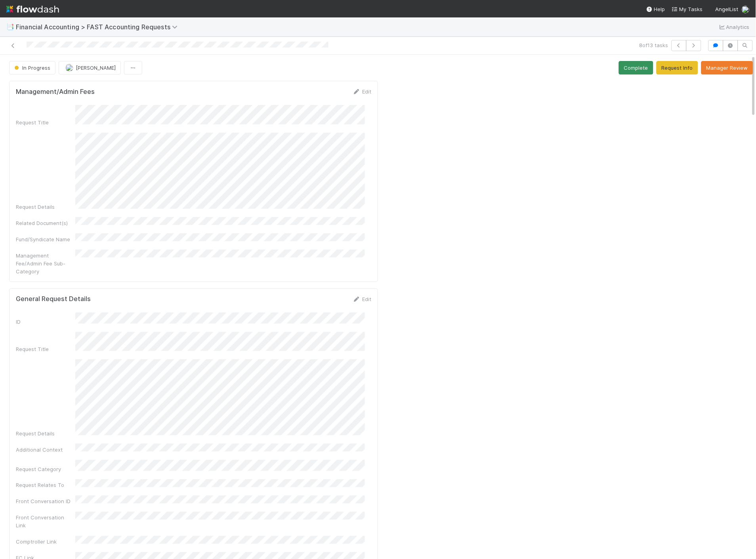 This screenshot has width=756, height=559. What do you see at coordinates (687, 9) in the screenshot?
I see `span: My Tasks` at bounding box center [687, 9].